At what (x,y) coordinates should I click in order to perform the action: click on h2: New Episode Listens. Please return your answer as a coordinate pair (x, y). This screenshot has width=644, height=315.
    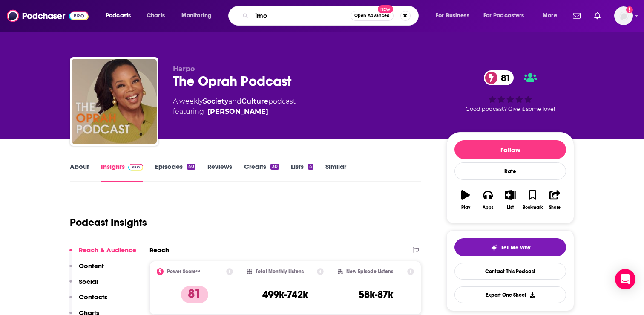
    Looking at the image, I should click on (370, 272).